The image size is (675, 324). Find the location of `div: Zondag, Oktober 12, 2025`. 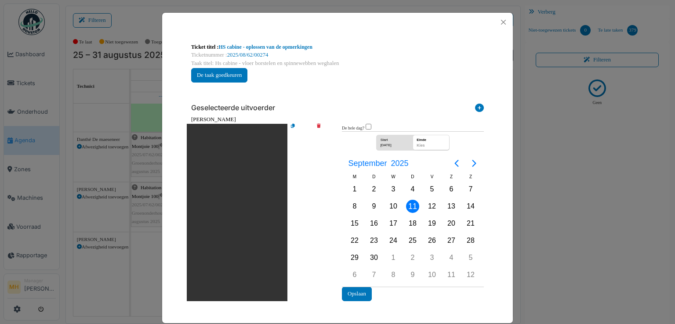

div: Zondag, Oktober 12, 2025 is located at coordinates (471, 275).